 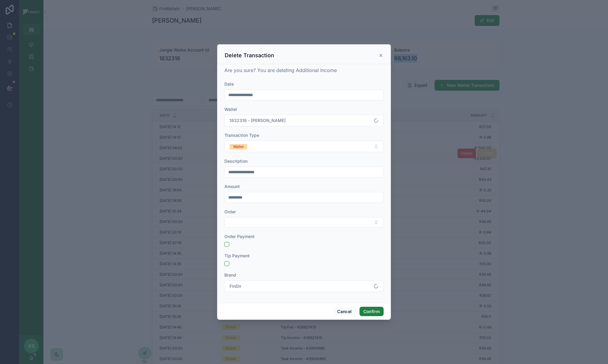 I want to click on span: Description, so click(x=236, y=161).